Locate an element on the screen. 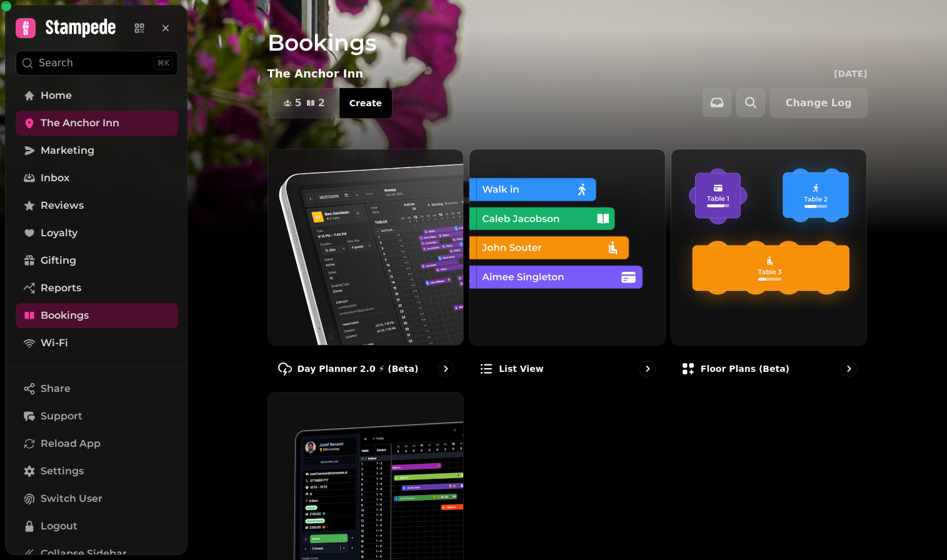 Image resolution: width=947 pixels, height=560 pixels. span: Reviews is located at coordinates (62, 205).